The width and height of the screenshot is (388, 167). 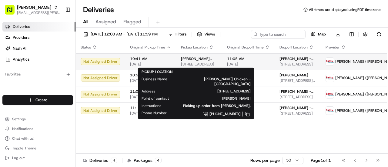 What do you see at coordinates (102, 81) in the screenshot?
I see `button: See all` at bounding box center [102, 81].